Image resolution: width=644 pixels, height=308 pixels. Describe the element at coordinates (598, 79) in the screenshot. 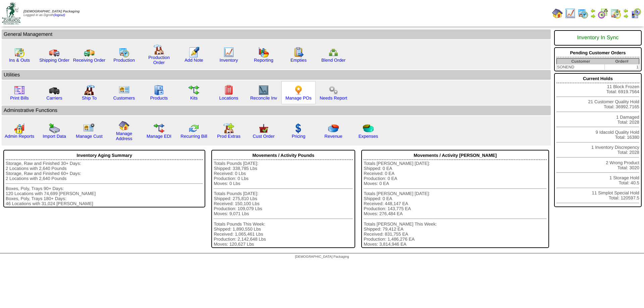

I see `div: Current Holds` at that location.